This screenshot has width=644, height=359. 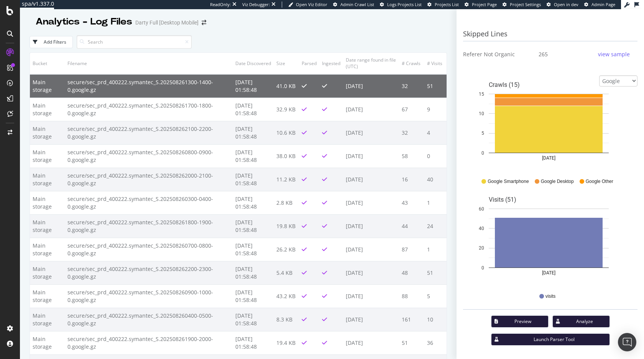 I want to click on span: visits, so click(x=551, y=297).